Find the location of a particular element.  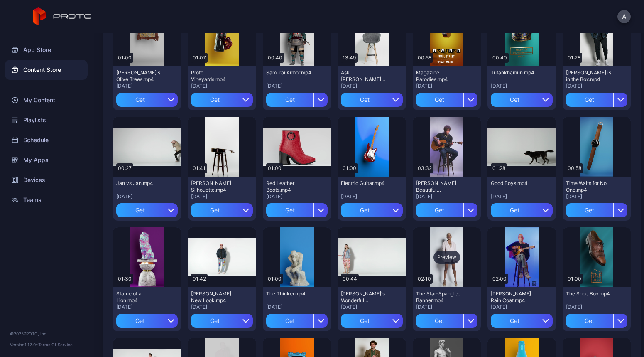

div: Howie Mandel's New Look.mp4 is located at coordinates (214, 297).